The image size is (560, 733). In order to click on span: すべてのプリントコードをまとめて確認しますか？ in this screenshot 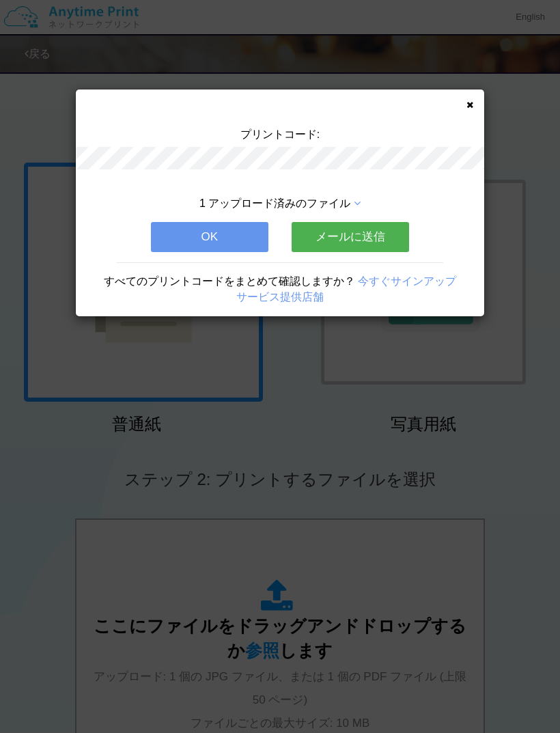, I will do `click(230, 281)`.